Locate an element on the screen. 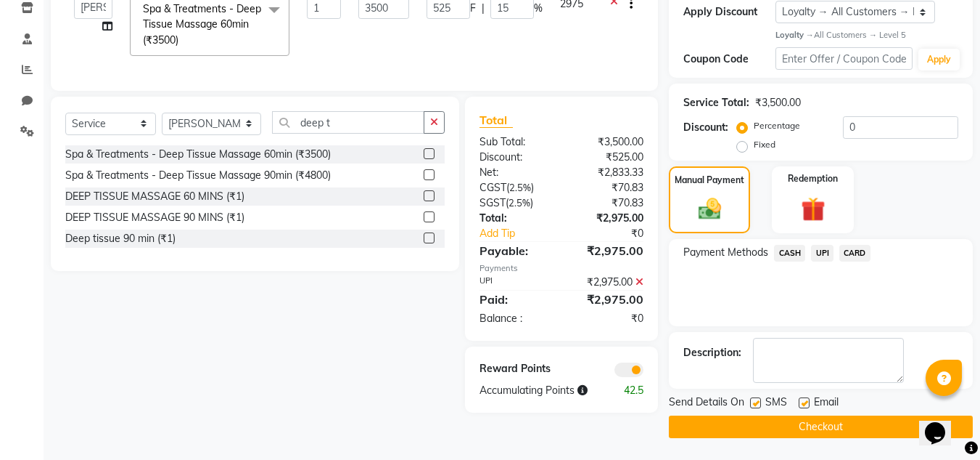  span: SMS is located at coordinates (776, 403).